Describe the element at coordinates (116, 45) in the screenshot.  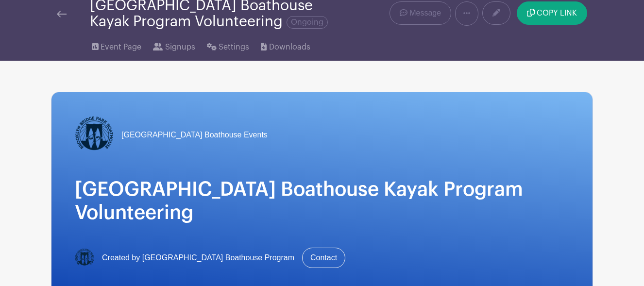
I see `a: Event Page` at that location.